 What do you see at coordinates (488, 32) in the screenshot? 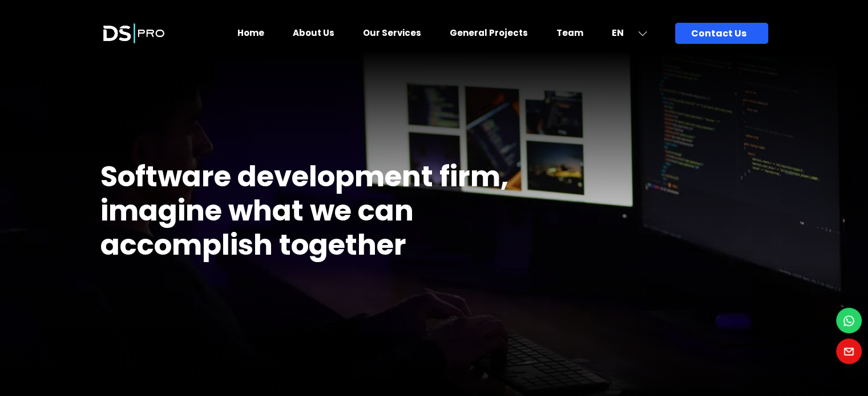
I see `a: General Projects` at bounding box center [488, 32].